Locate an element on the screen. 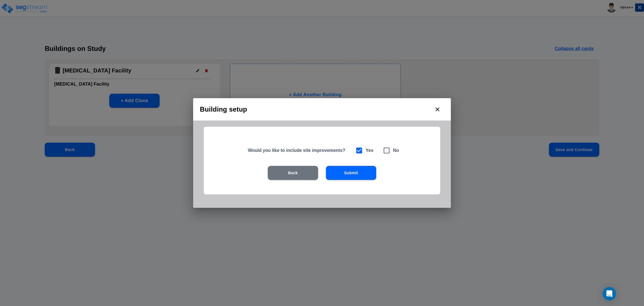 The width and height of the screenshot is (644, 306). h5: Would you like to include site improvements? is located at coordinates (298, 150).